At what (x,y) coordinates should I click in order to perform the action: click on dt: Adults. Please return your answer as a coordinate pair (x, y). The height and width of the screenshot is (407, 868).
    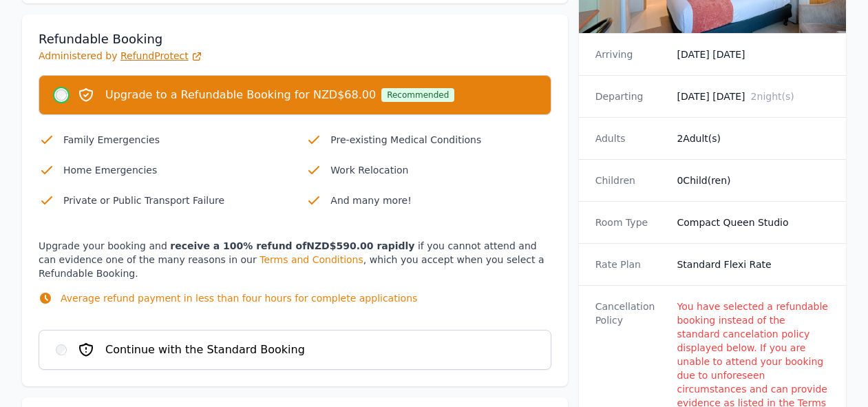
    Looking at the image, I should click on (630, 138).